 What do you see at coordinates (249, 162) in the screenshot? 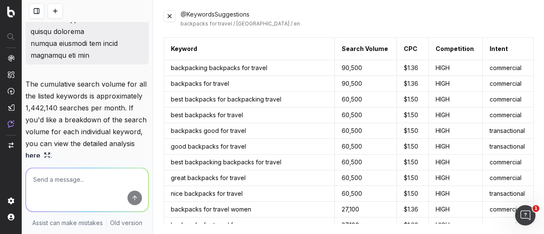
I see `td: best backpacking backpacks for travel` at bounding box center [249, 162].